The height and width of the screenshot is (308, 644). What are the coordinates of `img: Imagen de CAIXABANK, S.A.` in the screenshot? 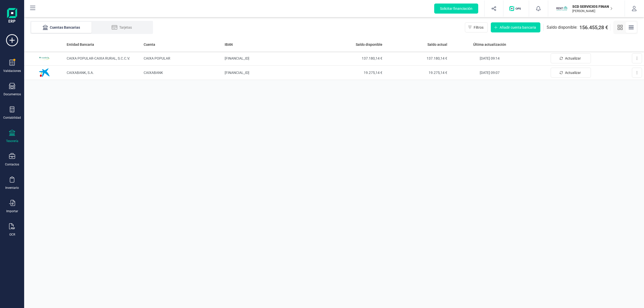 It's located at (44, 73).